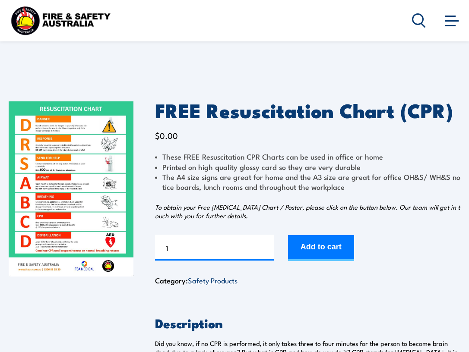 This screenshot has height=352, width=469. What do you see at coordinates (307, 156) in the screenshot?
I see `li: These FREE Resuscitation CPR Charts can be used in office or home` at bounding box center [307, 156].